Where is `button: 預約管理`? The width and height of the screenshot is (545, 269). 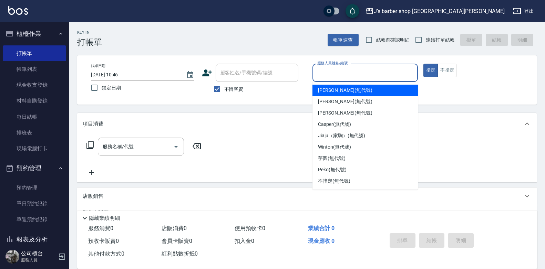
button: 預約管理 is located at coordinates (34, 168).